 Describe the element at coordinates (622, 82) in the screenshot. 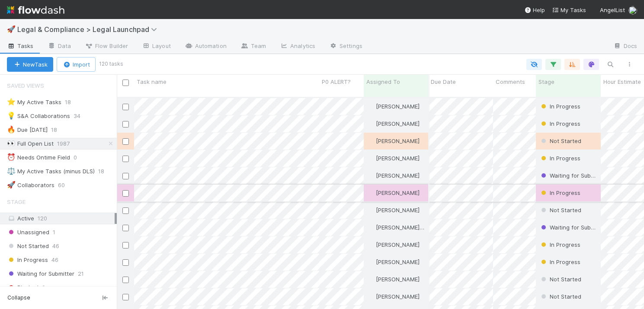

I see `span: Hour Estimate` at that location.